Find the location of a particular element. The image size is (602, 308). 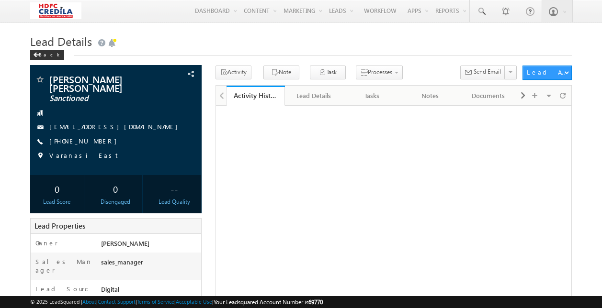

div: Disengaged is located at coordinates (115, 202).